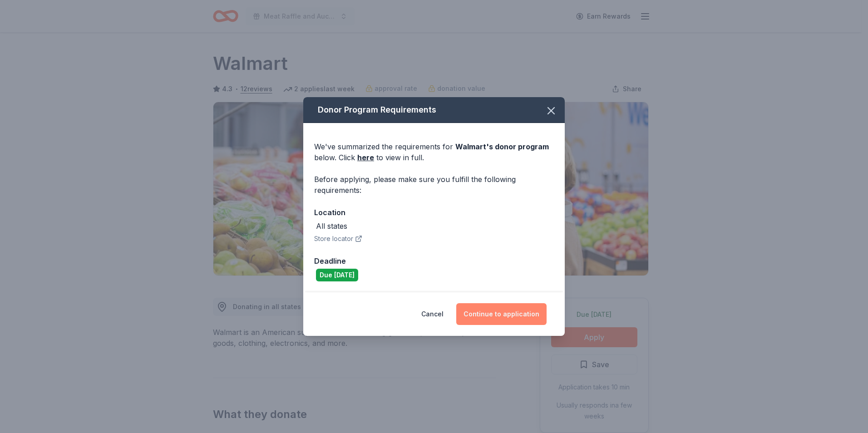 The width and height of the screenshot is (868, 433). Describe the element at coordinates (434, 185) in the screenshot. I see `div: Before applying, please make sure you fulfill the following requirements:` at that location.